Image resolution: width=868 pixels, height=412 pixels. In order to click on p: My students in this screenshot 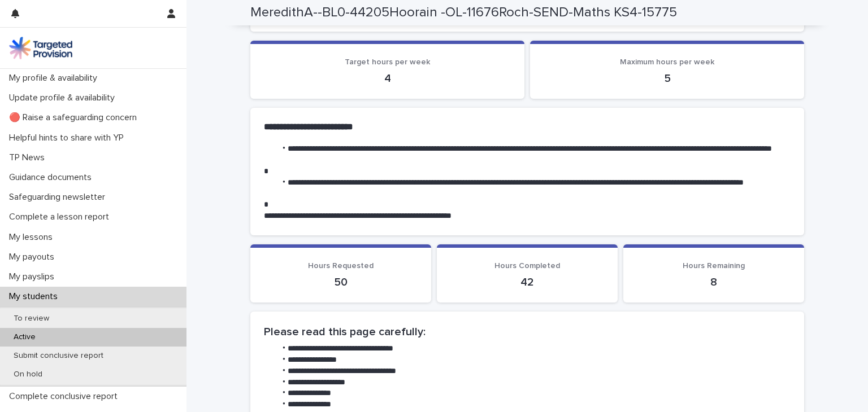, I will do `click(36, 296)`.